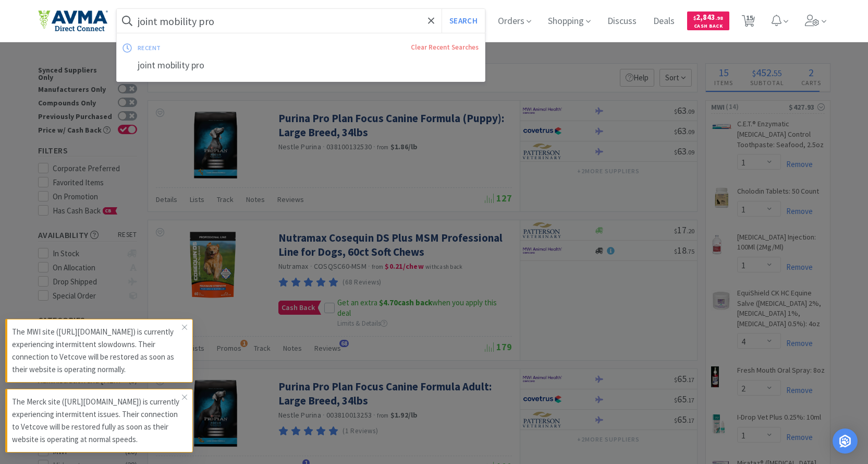  Describe the element at coordinates (749, 23) in the screenshot. I see `a: 15` at that location.